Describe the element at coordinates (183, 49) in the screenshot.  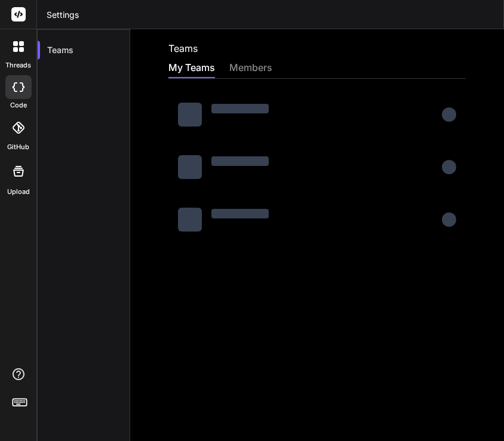
I see `h2: Teams` at that location.